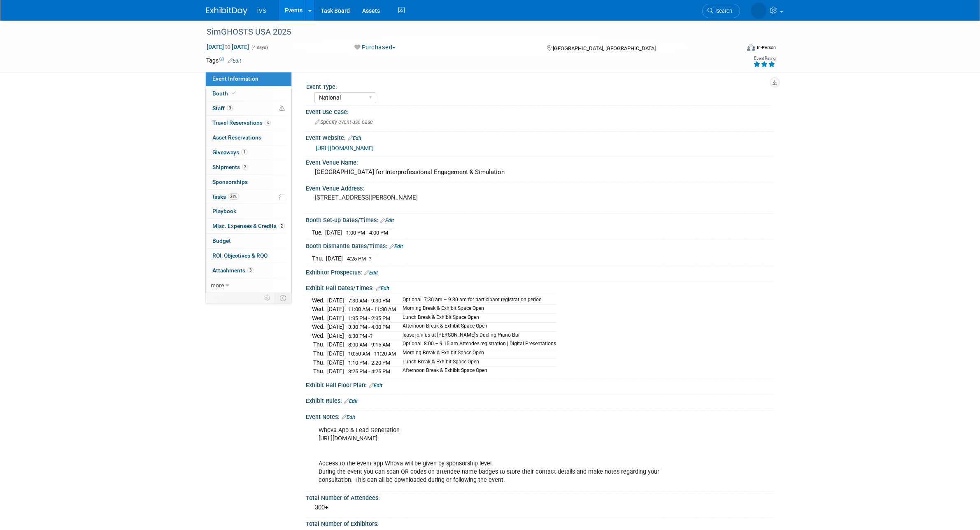 The height and width of the screenshot is (530, 980). Describe the element at coordinates (234, 196) in the screenshot. I see `span: 21%` at that location.